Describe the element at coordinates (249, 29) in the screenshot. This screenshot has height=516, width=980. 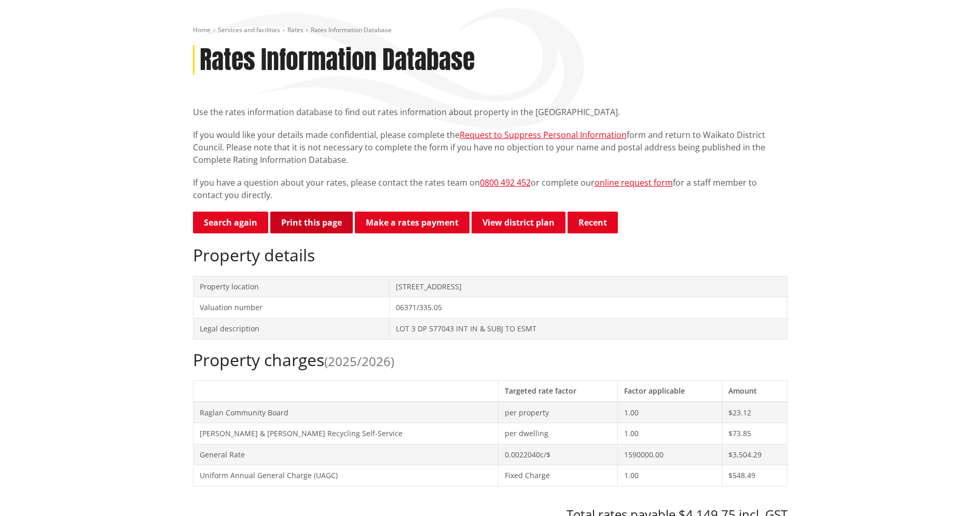
I see `a: Services and facilities` at that location.